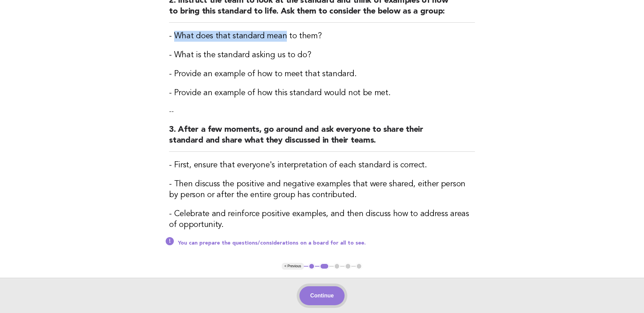  Describe the element at coordinates (322, 55) in the screenshot. I see `h3: - What is the standard asking us to do?` at that location.